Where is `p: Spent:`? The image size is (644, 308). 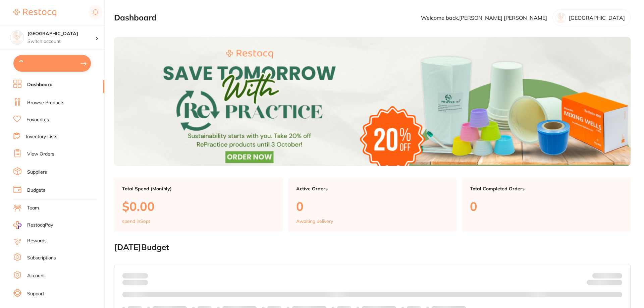
p: Spent: is located at coordinates (135, 276).